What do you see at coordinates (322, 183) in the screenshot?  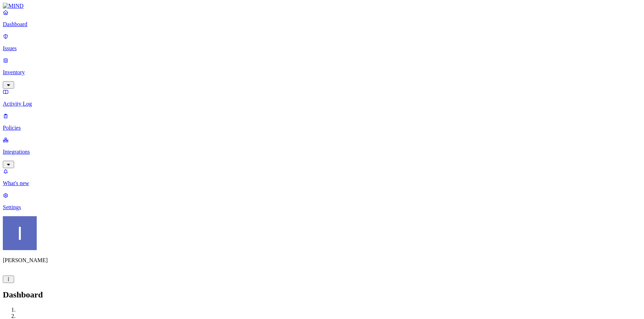 I see `p: What's new` at bounding box center [322, 183].